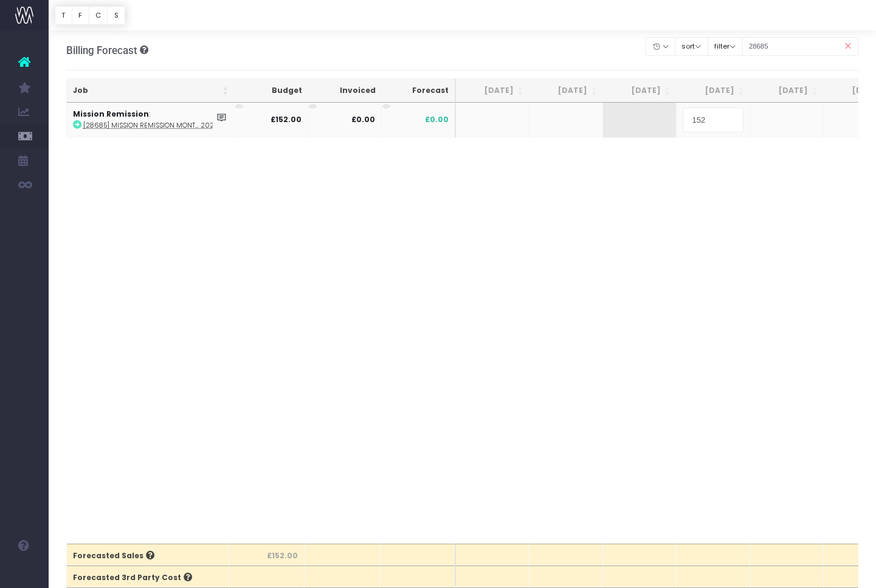 Image resolution: width=876 pixels, height=588 pixels. What do you see at coordinates (363, 119) in the screenshot?
I see `strong: £0.00` at bounding box center [363, 119].